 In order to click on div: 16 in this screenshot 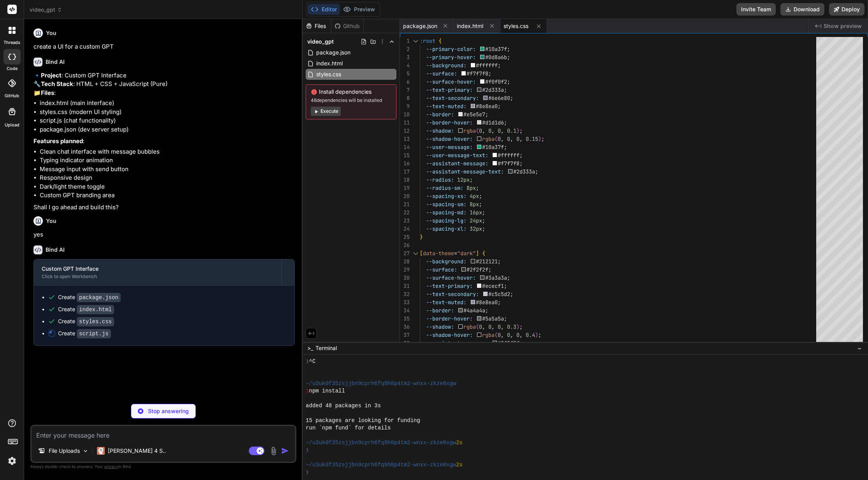, I will do `click(405, 164)`.